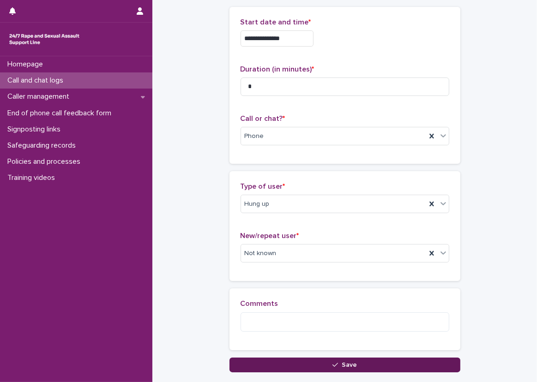 This screenshot has height=382, width=537. Describe the element at coordinates (259, 304) in the screenshot. I see `span: Comments` at that location.